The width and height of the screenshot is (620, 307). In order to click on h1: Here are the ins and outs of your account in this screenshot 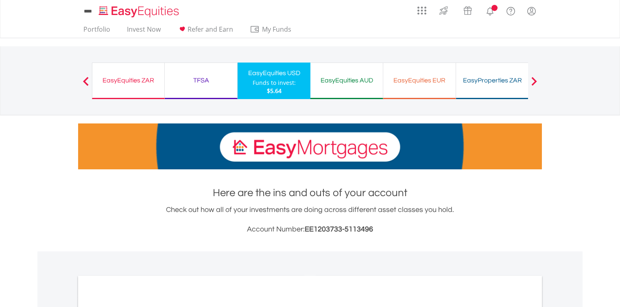, I will do `click(310, 193)`.